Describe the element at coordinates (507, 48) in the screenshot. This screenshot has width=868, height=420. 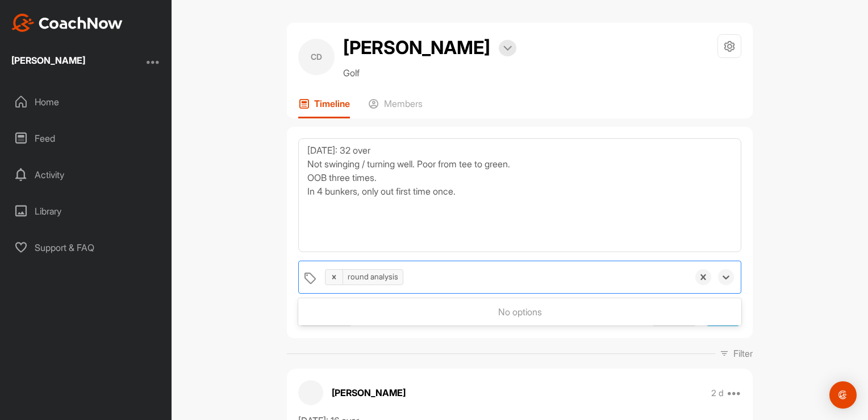
I see `img: arrow-down` at that location.